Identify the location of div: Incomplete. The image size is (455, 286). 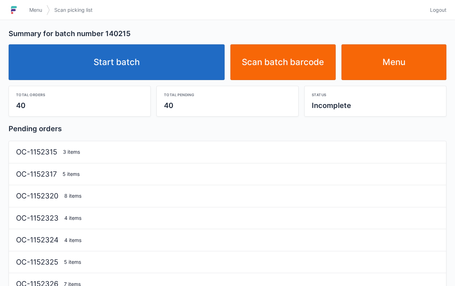
(375, 105).